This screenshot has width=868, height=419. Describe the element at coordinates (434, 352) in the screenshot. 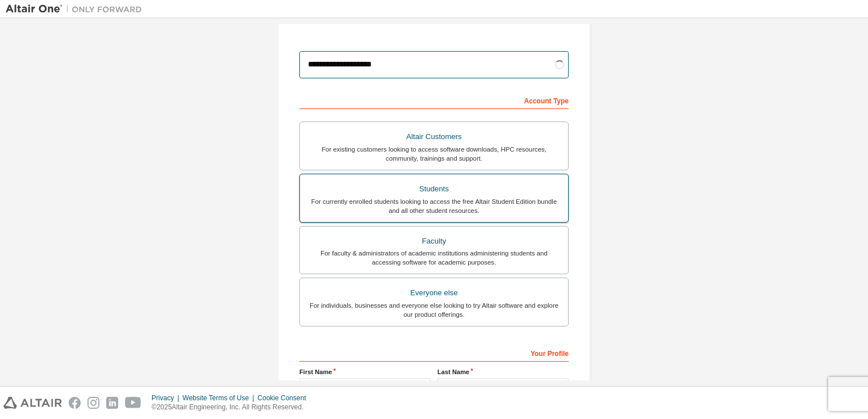

I see `div: Your Profile` at that location.